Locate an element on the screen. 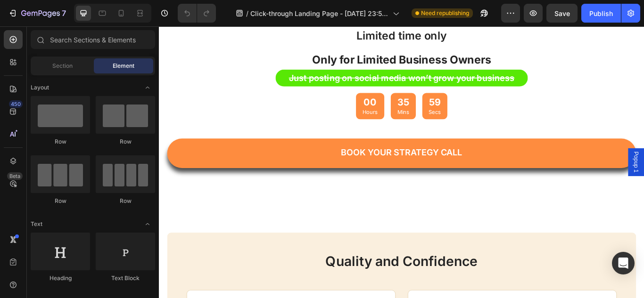  span: Layout is located at coordinates (40, 88).